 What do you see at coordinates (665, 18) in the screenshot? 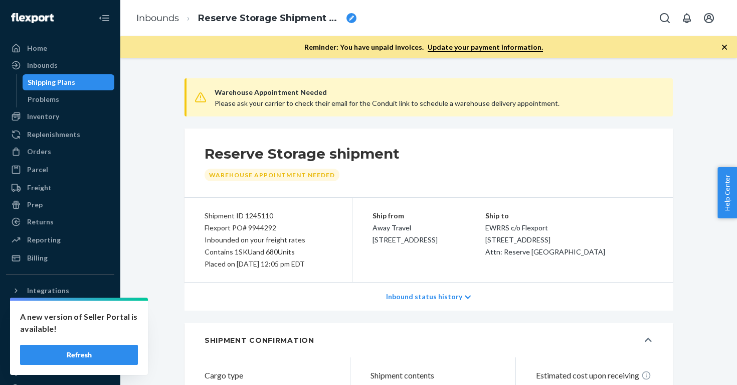
I see `button: Open Search Box` at bounding box center [665, 18].